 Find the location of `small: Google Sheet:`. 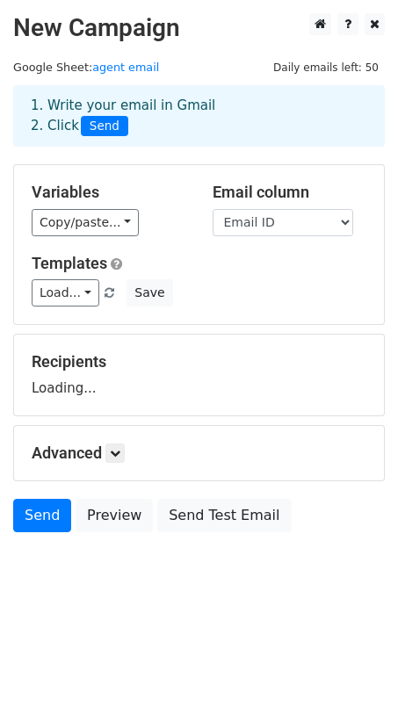

small: Google Sheet: is located at coordinates (86, 67).